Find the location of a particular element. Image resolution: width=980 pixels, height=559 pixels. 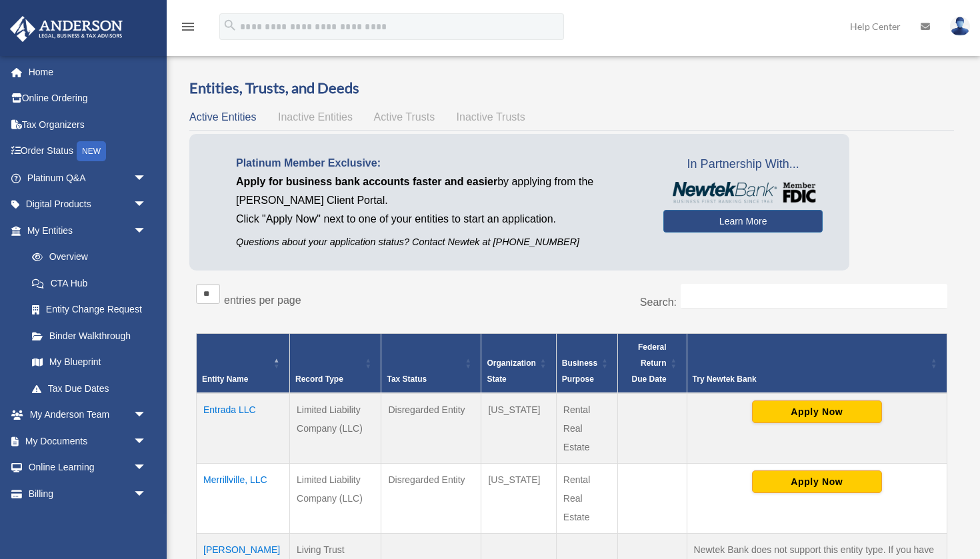

span: Organization State is located at coordinates (510, 372).